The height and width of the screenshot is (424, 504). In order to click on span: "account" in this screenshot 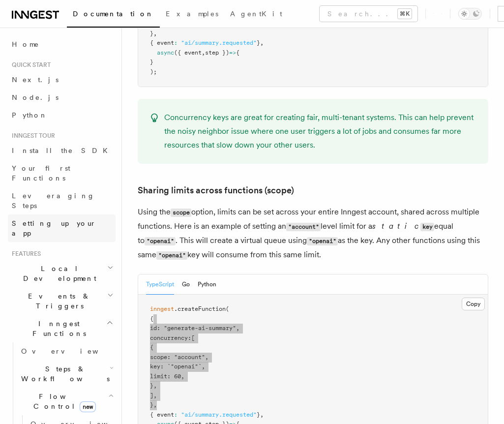, I will do `click(190, 357)`.